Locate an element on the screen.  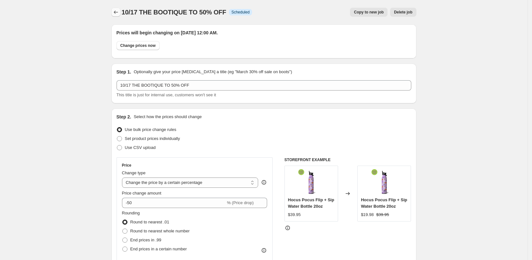
button: Copy to new job is located at coordinates (368, 12).